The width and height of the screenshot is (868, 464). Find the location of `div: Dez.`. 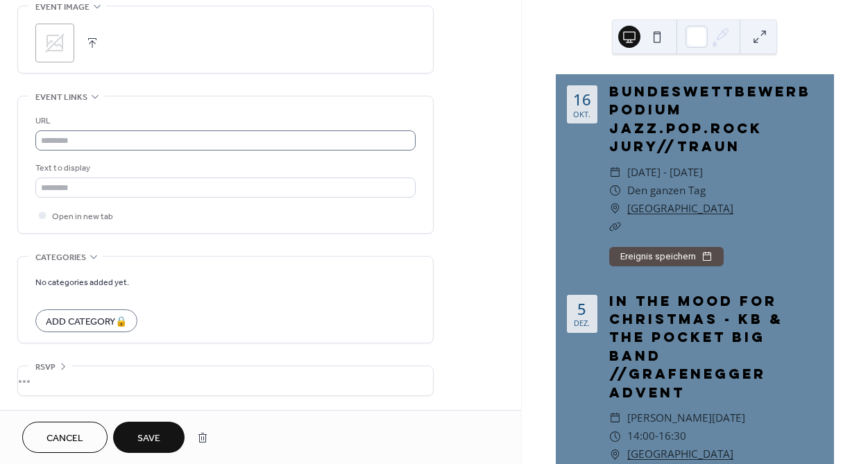

div: Dez. is located at coordinates (582, 323).